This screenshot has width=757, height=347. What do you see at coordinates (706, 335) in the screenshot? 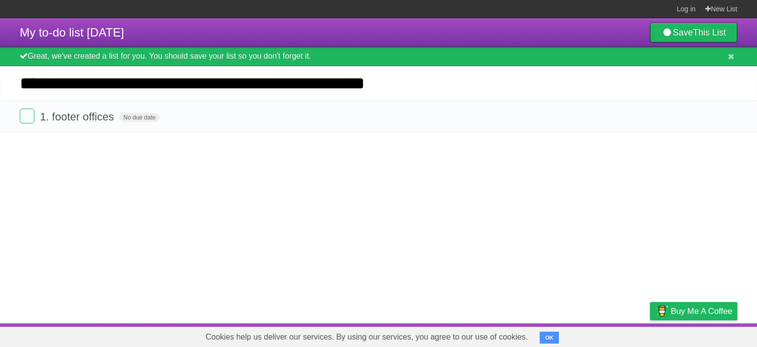
I see `a: Suggest a feature` at bounding box center [706, 335].